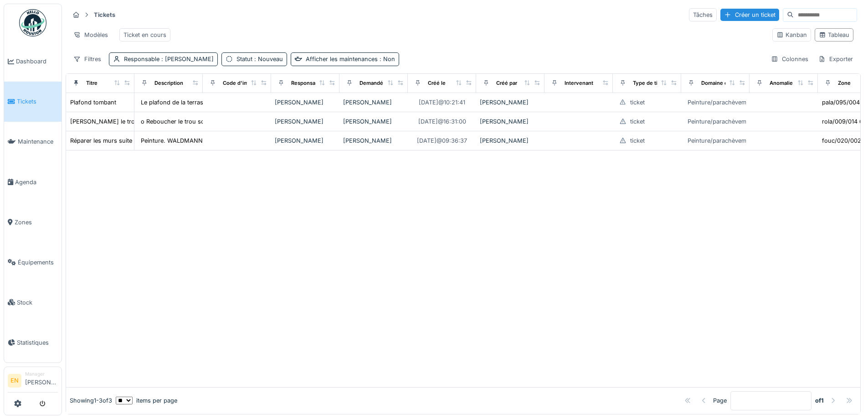  I want to click on a: Stock, so click(33, 303).